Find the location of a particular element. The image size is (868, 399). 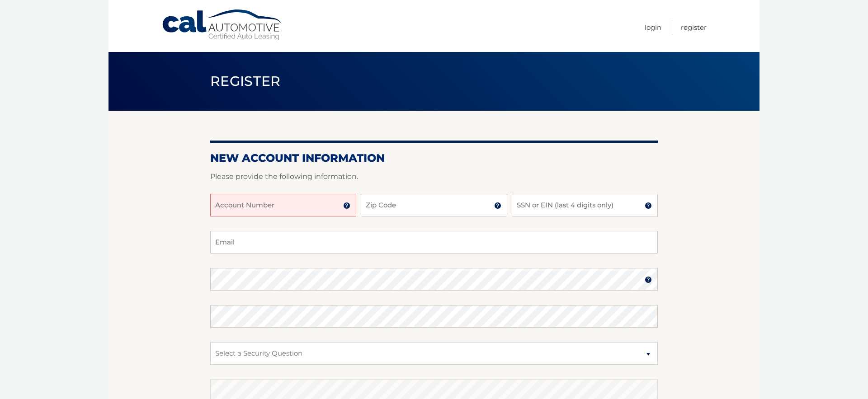

input: Account Number is located at coordinates (283, 205).